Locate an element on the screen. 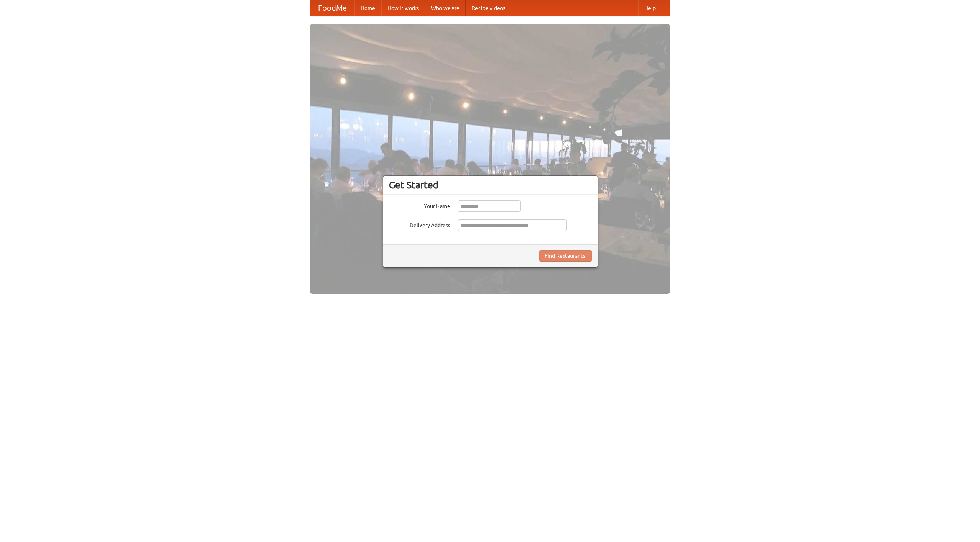 This screenshot has height=542, width=980. a: Help is located at coordinates (650, 8).